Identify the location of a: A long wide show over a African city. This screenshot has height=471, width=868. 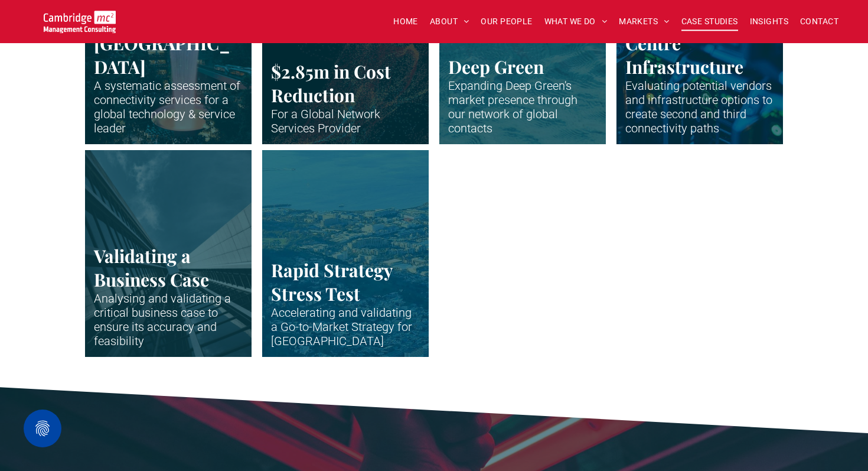
(345, 253).